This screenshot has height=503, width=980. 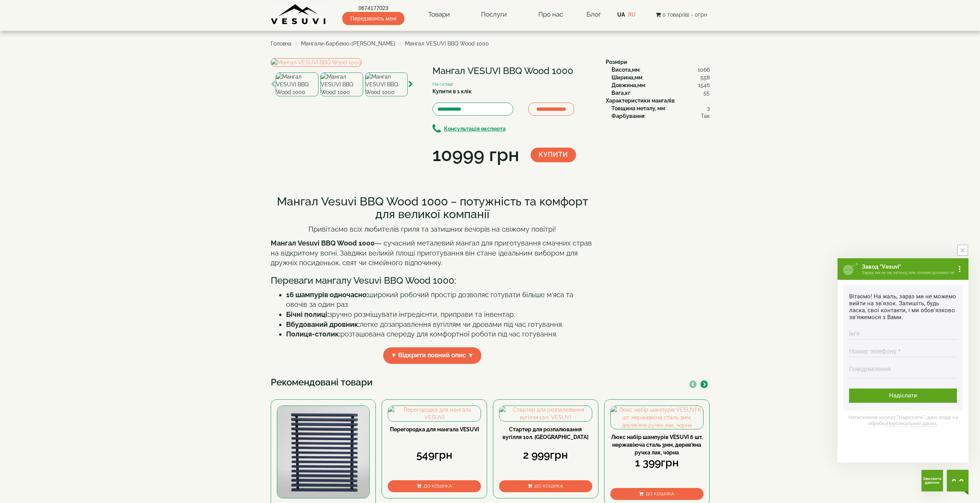 I want to click on b: Характеристики мангалів, so click(x=640, y=100).